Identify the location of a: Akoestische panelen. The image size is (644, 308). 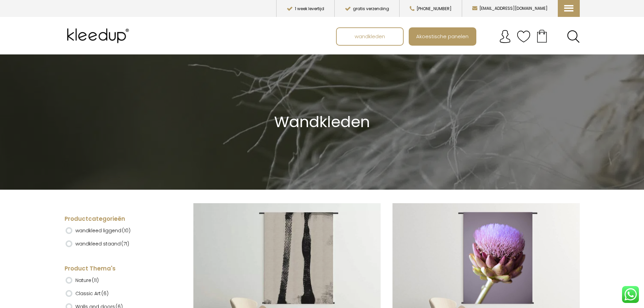
(443, 36).